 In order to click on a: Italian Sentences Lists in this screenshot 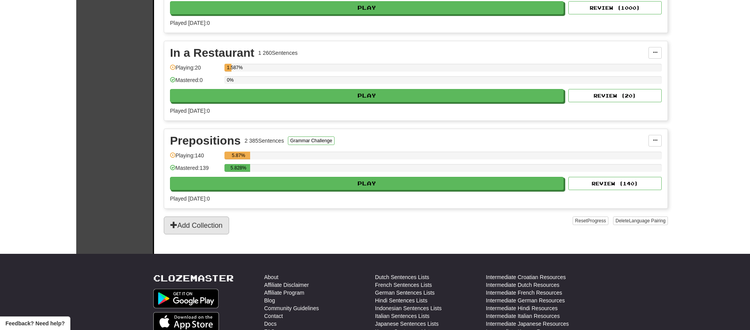, I will do `click(402, 316)`.